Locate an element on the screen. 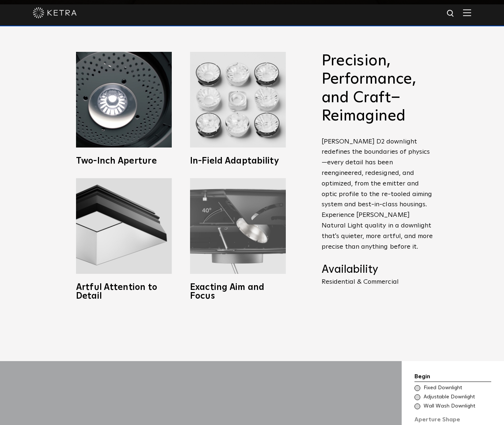 The width and height of the screenshot is (504, 425). h3: In-Field Adaptability is located at coordinates (238, 161).